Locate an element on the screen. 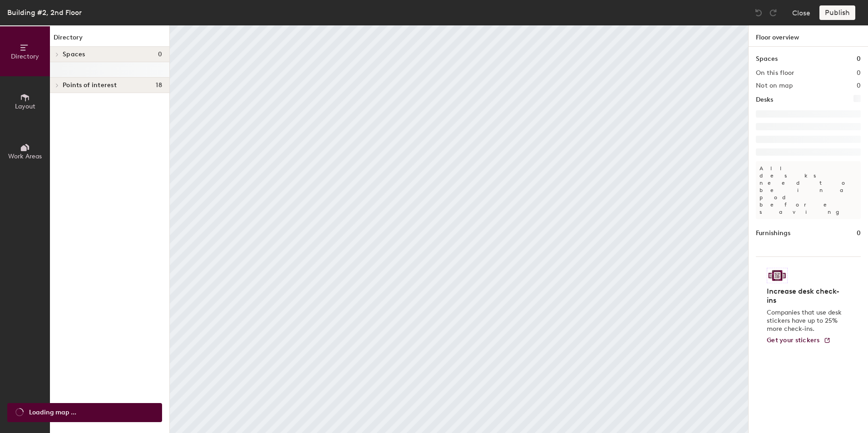 This screenshot has width=868, height=433. h1: Spaces is located at coordinates (766, 59).